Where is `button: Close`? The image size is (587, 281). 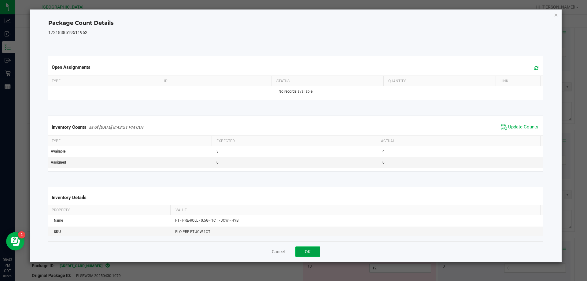
button: Close is located at coordinates (556, 15).